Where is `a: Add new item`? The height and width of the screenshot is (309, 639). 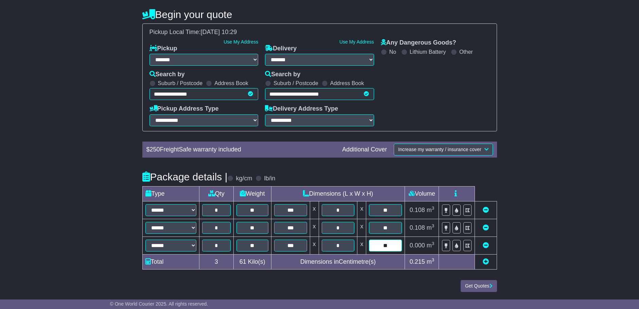
a: Add new item is located at coordinates (486, 261).